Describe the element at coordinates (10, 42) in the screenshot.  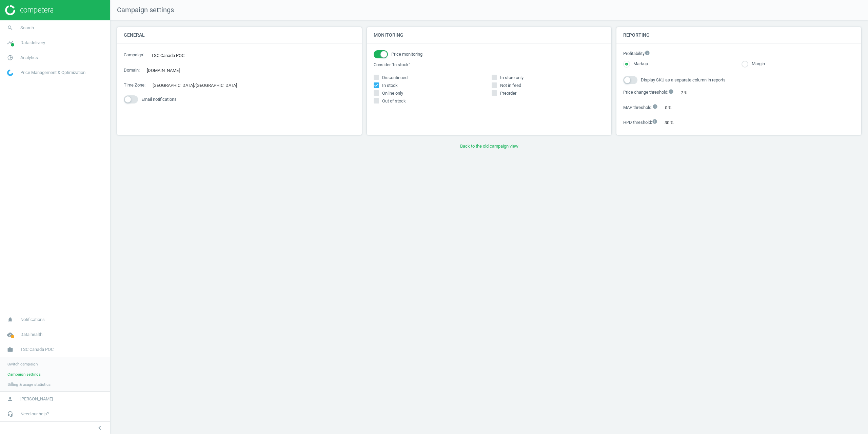
I see `i: timeline` at that location.